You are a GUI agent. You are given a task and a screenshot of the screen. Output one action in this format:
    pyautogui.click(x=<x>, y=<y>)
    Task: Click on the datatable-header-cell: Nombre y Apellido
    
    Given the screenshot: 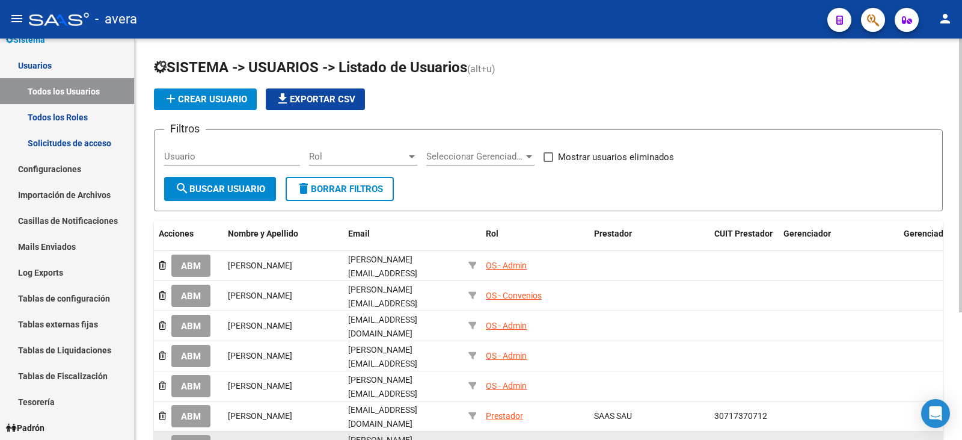 What is the action you would take?
    pyautogui.click(x=283, y=241)
    